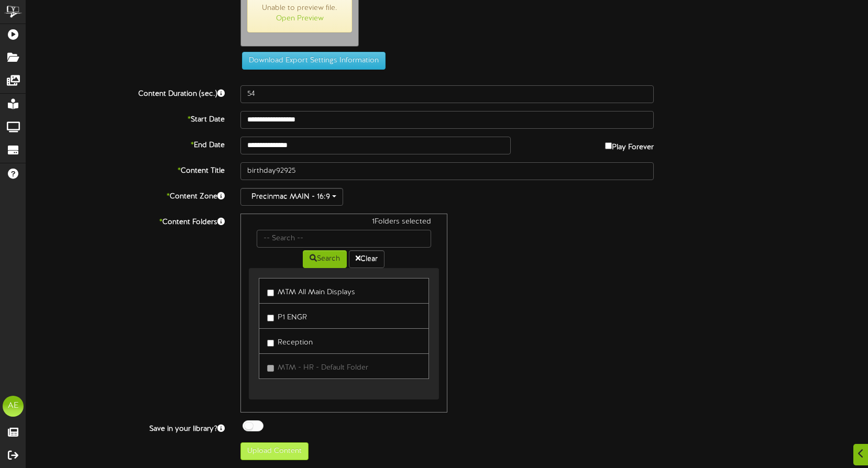 Image resolution: width=868 pixels, height=468 pixels. I want to click on label: Reception, so click(289, 341).